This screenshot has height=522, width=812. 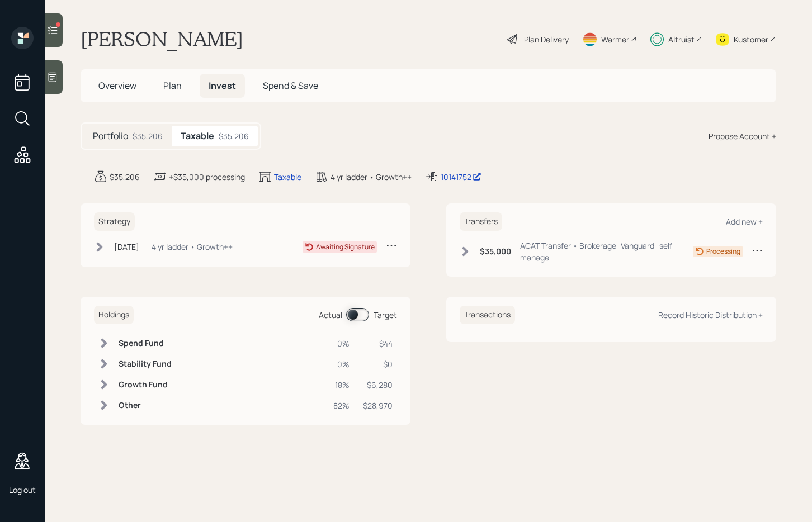 What do you see at coordinates (222, 85) in the screenshot?
I see `span: Invest` at bounding box center [222, 85].